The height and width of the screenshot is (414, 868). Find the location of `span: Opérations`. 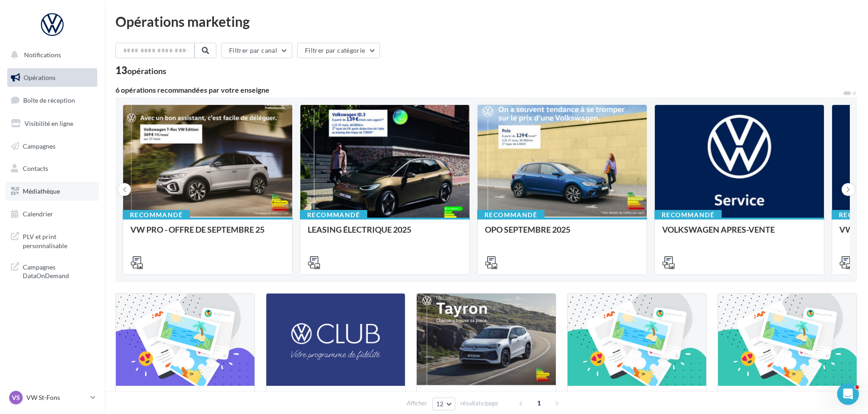

span: Opérations is located at coordinates (39, 77).